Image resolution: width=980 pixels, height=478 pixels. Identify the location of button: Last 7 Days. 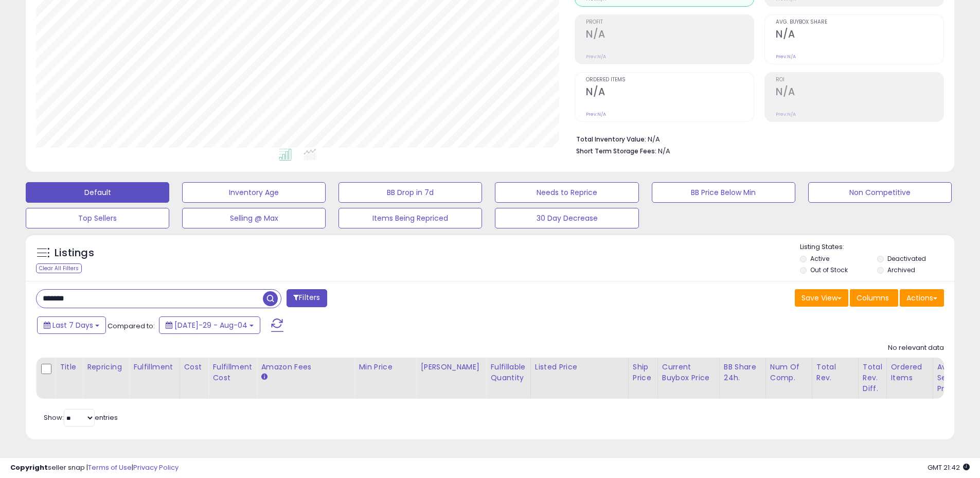
(72, 325).